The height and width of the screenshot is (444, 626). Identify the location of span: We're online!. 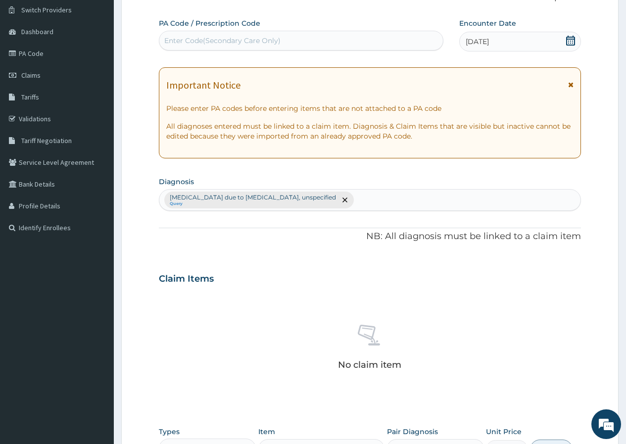
(97, 175).